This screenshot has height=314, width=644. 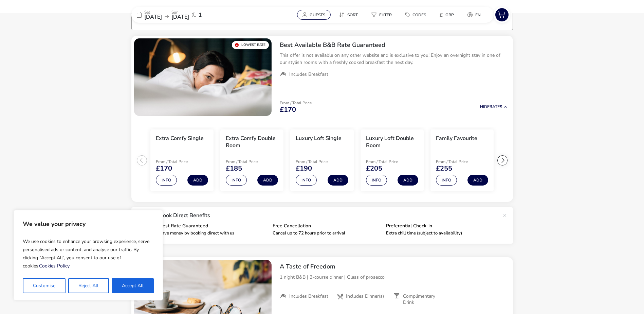 I want to click on naf-pibe-menu-bar-item: Sort, so click(x=350, y=14).